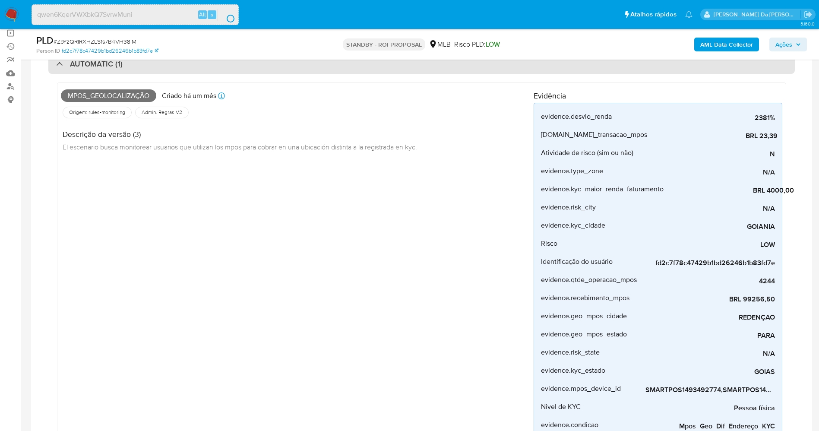  What do you see at coordinates (135, 15) in the screenshot?
I see `input: Pesquise usuários ou casos...` at bounding box center [135, 15].